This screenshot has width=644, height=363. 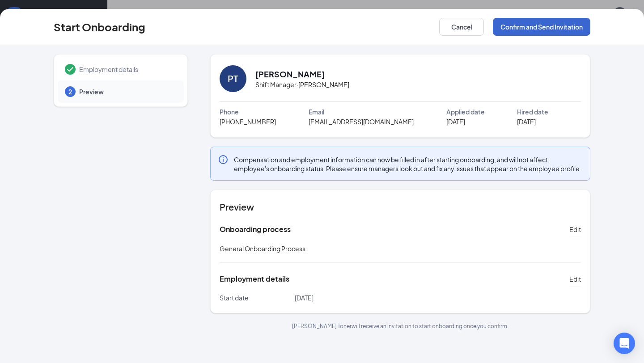 What do you see at coordinates (223, 159) in the screenshot?
I see `svg: Info` at bounding box center [223, 159].